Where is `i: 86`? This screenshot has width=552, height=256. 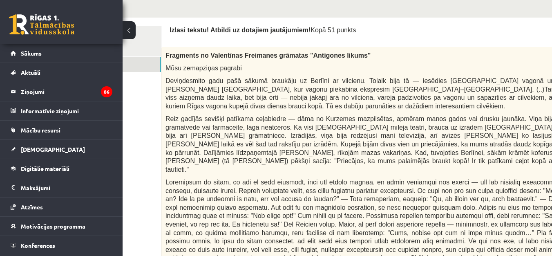
i: 86 is located at coordinates (107, 92).